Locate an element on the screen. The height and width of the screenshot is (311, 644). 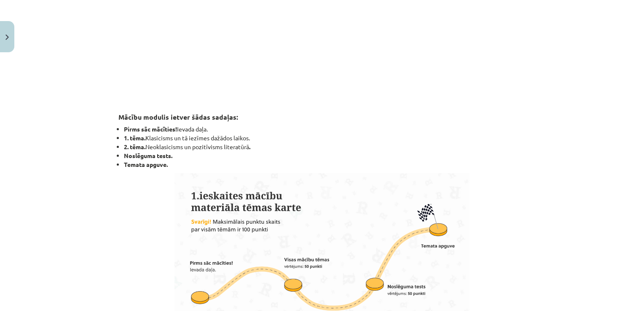
strong: Temata apguve. is located at coordinates (146, 164).